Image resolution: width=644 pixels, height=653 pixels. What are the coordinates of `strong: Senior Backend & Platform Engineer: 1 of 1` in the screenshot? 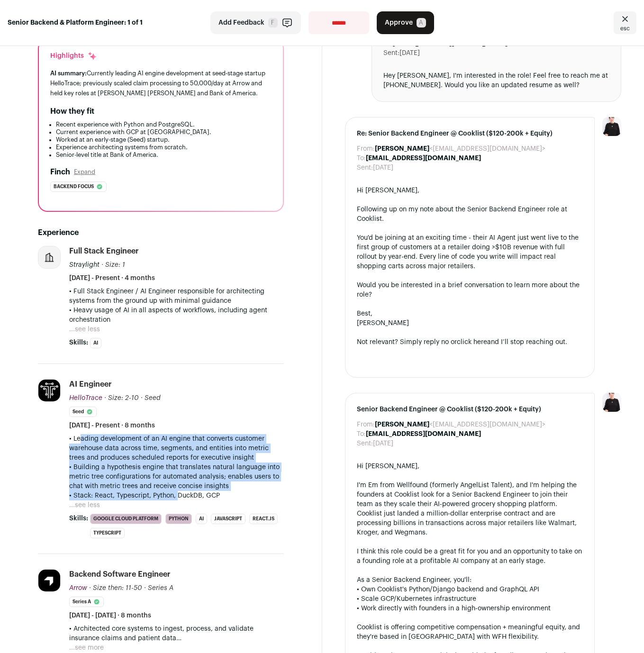 It's located at (75, 22).